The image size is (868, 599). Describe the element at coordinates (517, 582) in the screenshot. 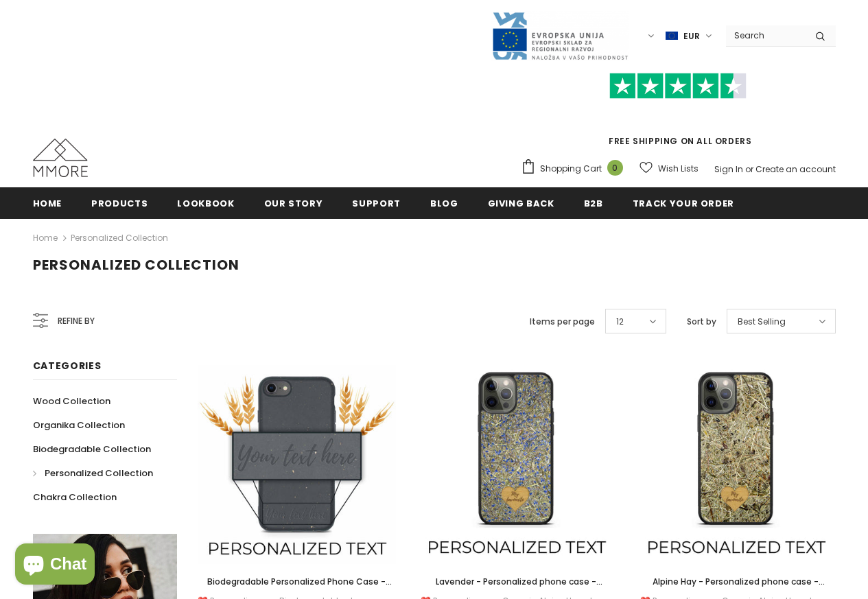

I see `a: Lavender - Personalized phone case - Personalized gift` at that location.